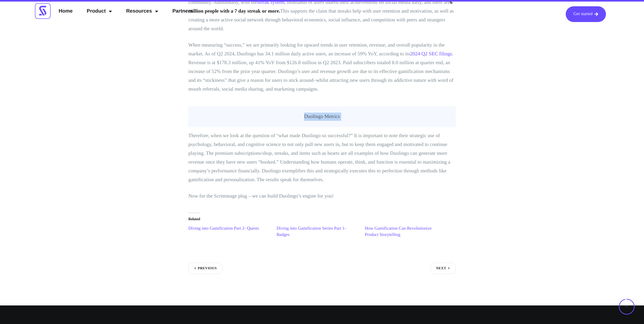 The height and width of the screenshot is (324, 644). I want to click on a: Previous, so click(205, 268).